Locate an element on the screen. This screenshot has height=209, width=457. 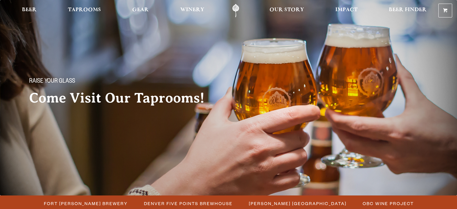
a: Impact is located at coordinates (347, 11).